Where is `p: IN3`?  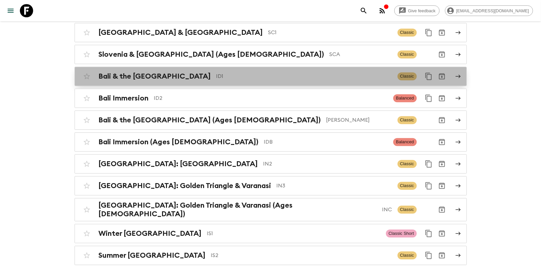 p: IN3 is located at coordinates (334, 185).